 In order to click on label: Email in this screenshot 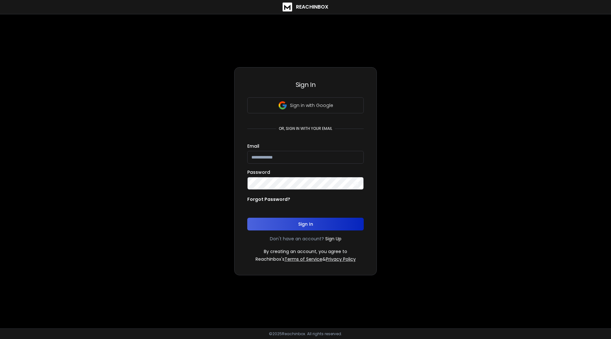, I will do `click(253, 146)`.